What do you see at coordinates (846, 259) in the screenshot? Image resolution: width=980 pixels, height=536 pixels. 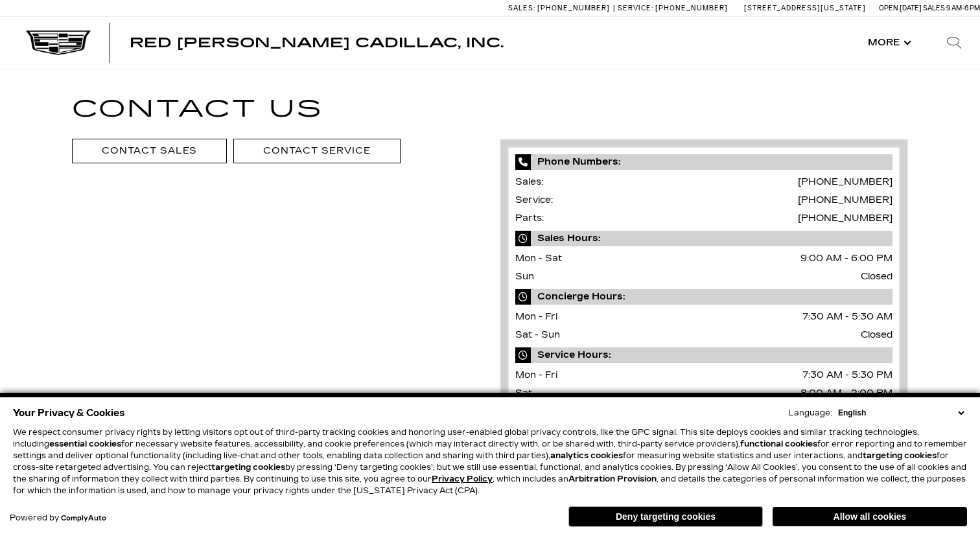 I see `span: 9:00 AM - 6:00 PM` at bounding box center [846, 259].